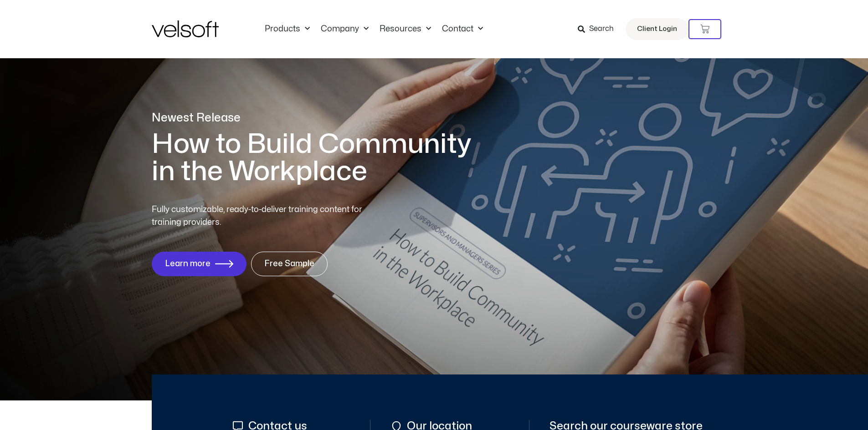 This screenshot has width=868, height=430. Describe the element at coordinates (598, 29) in the screenshot. I see `a: Search` at that location.